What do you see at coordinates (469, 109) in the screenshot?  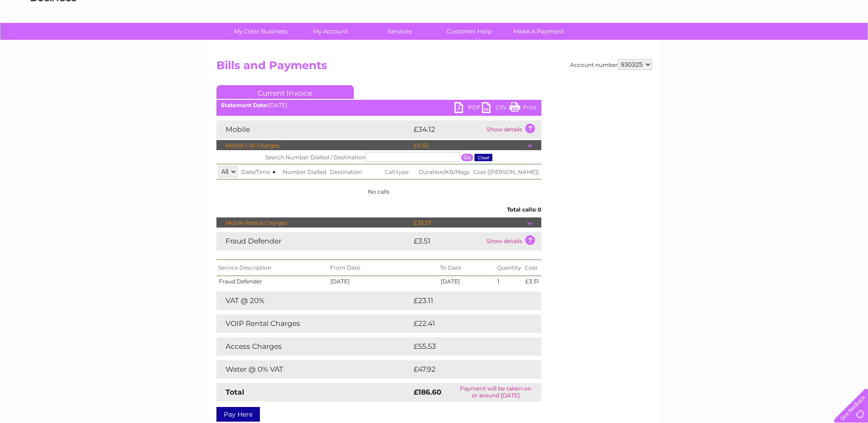 I see `a: PDF` at bounding box center [469, 109].